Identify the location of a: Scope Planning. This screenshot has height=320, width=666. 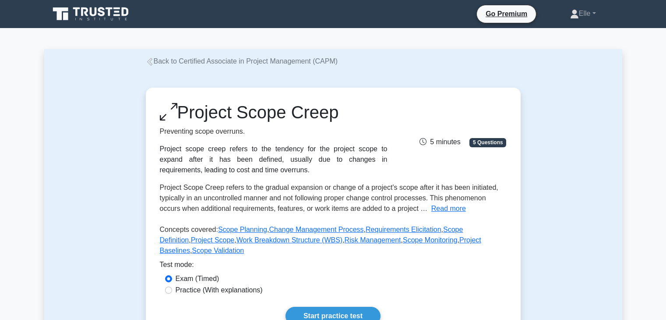
(242, 229).